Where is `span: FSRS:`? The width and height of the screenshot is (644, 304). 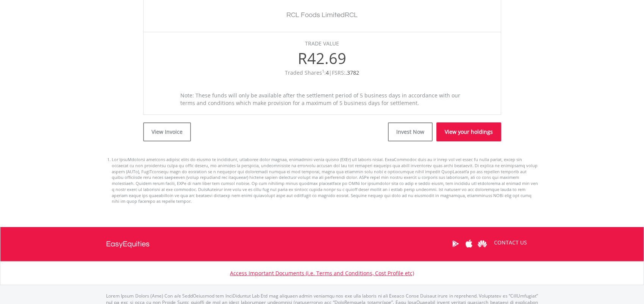
span: FSRS: is located at coordinates (345, 72).